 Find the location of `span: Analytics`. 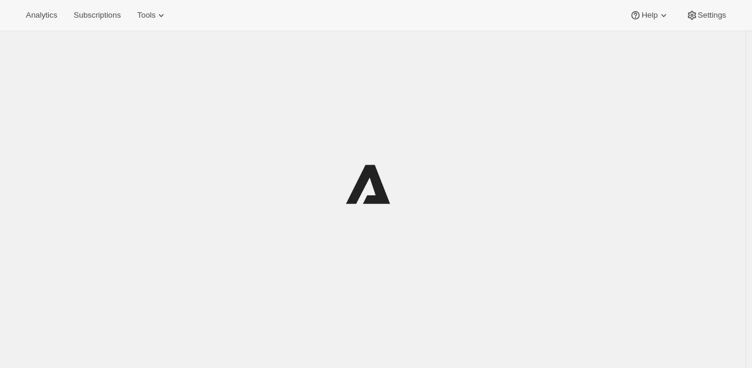

span: Analytics is located at coordinates (41, 15).